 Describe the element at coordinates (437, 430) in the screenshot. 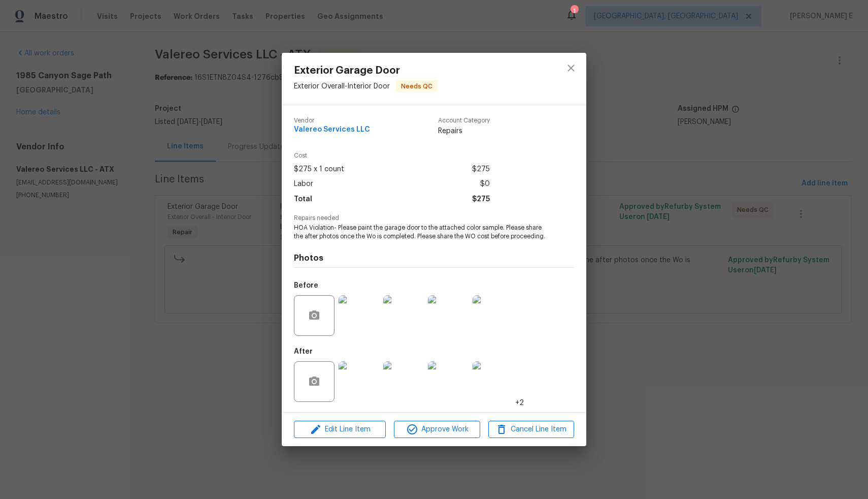

I see `span: Approve Work` at that location.